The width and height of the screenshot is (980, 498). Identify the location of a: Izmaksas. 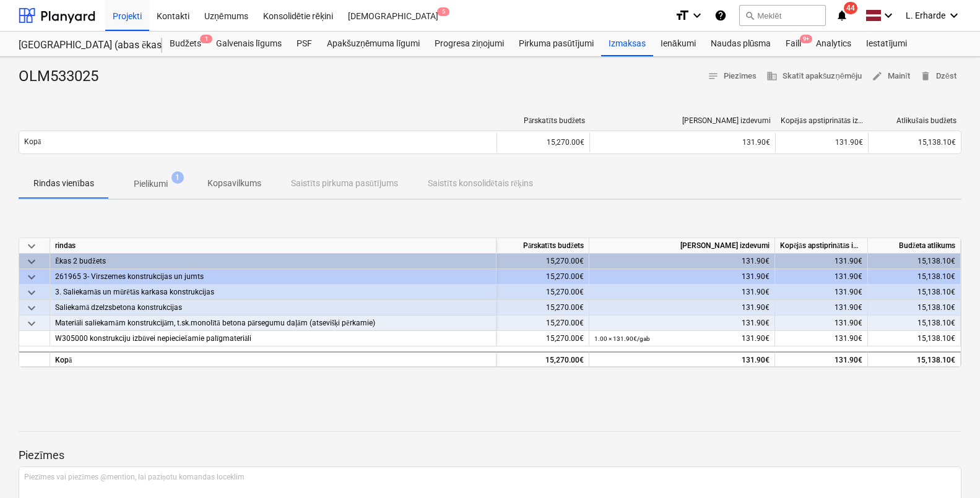
(627, 44).